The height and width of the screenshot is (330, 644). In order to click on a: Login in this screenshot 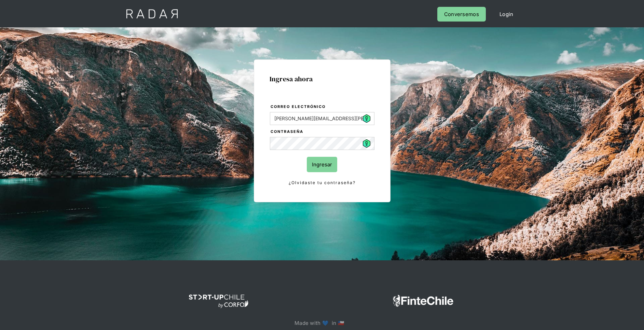, I will do `click(506, 14)`.